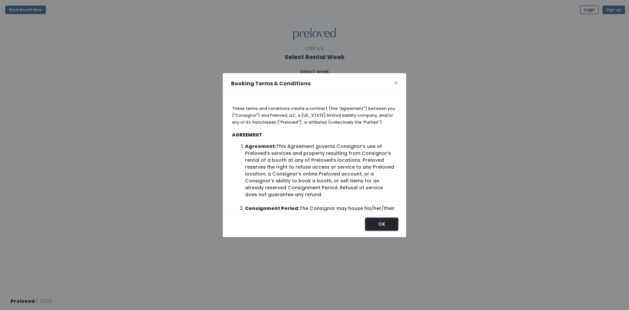  What do you see at coordinates (272, 208) in the screenshot?
I see `b: Consignment Period:` at bounding box center [272, 208].